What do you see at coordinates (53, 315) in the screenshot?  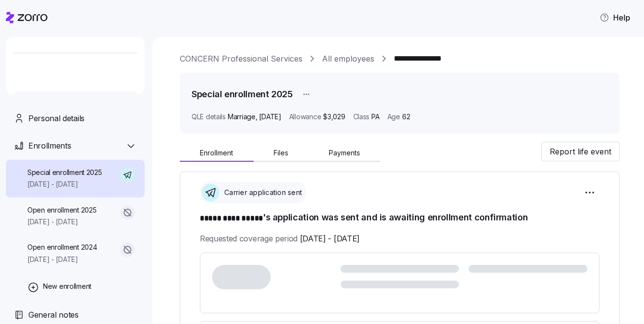 I see `span: General notes` at bounding box center [53, 315].